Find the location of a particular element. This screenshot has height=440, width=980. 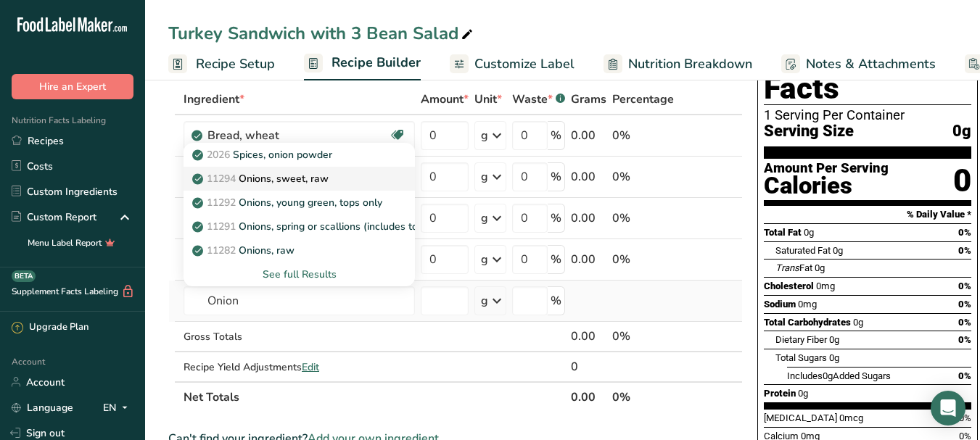

a: Notes & Attachments is located at coordinates (858, 64).